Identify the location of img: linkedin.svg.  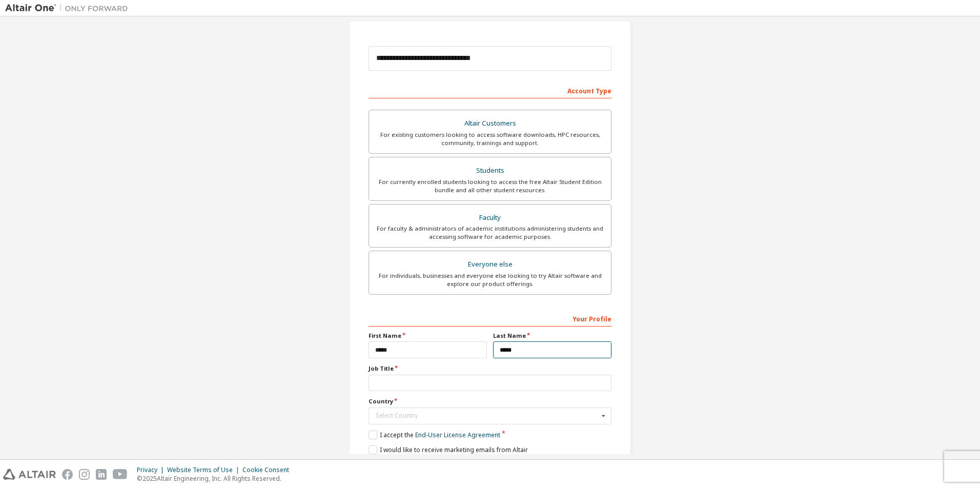
(101, 474).